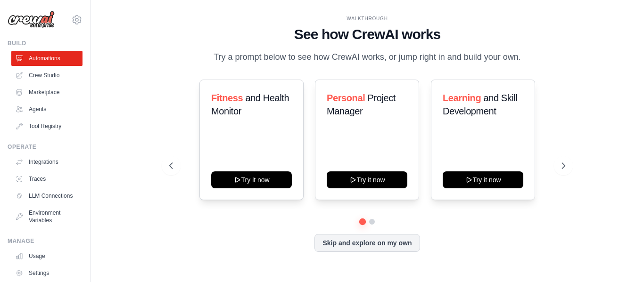 This screenshot has width=644, height=282. Describe the element at coordinates (46, 179) in the screenshot. I see `a: Traces` at that location.